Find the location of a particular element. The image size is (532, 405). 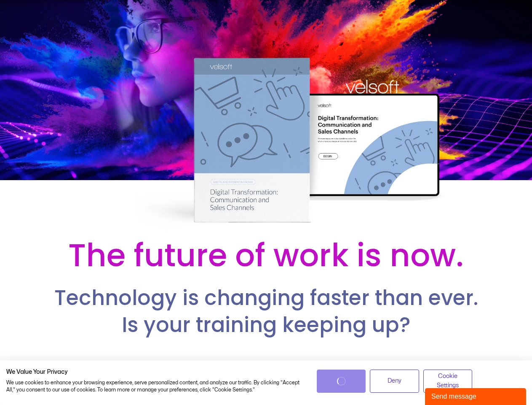

h2: We Value Your Privacy is located at coordinates (155, 372).